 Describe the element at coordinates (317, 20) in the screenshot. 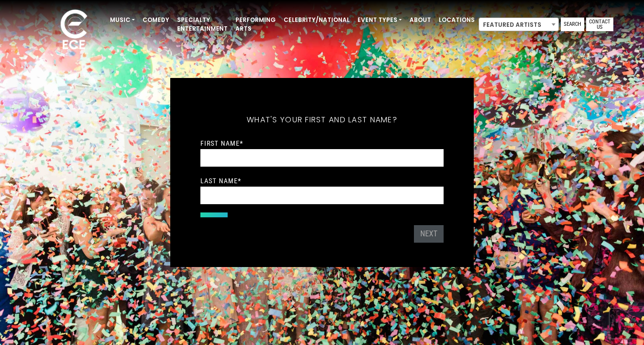

I see `a: Celebrity/National` at that location.